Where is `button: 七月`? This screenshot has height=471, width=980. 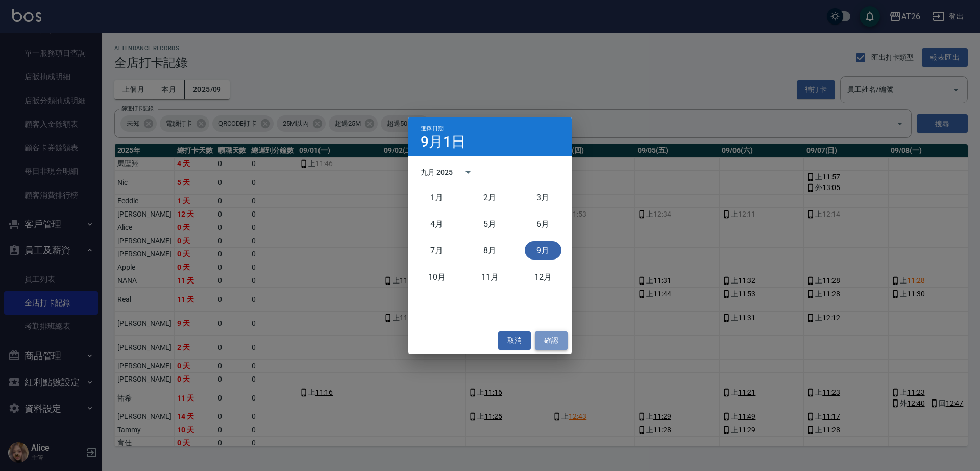 button: 七月 is located at coordinates (437, 250).